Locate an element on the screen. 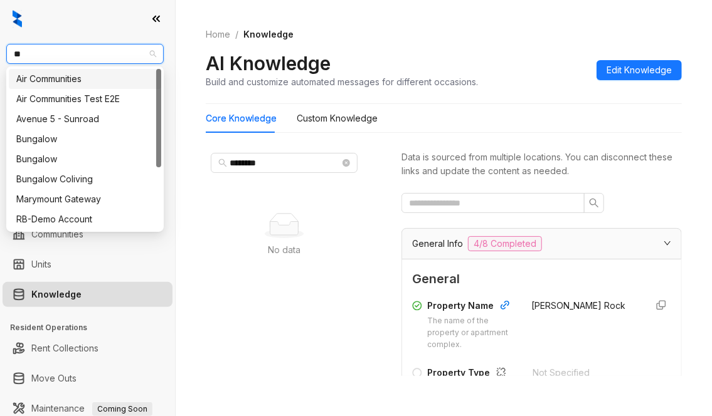  li: Communities is located at coordinates (87, 235).